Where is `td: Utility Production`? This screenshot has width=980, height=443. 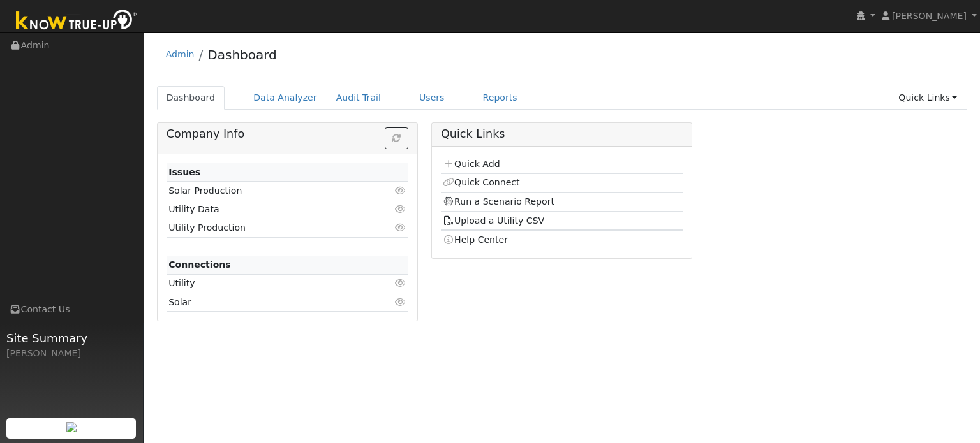 td: Utility Production is located at coordinates (268, 227).